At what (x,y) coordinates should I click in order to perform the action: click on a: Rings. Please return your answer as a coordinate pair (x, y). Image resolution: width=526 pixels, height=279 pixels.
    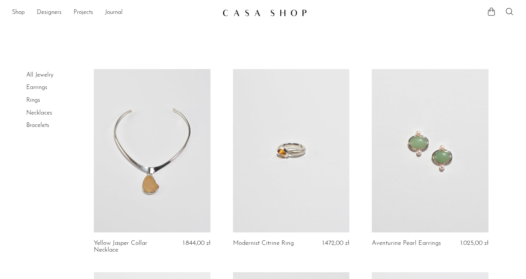
    Looking at the image, I should click on (33, 100).